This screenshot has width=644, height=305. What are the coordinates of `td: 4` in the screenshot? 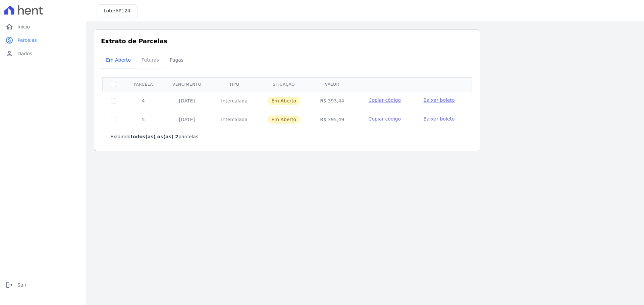 It's located at (143, 101).